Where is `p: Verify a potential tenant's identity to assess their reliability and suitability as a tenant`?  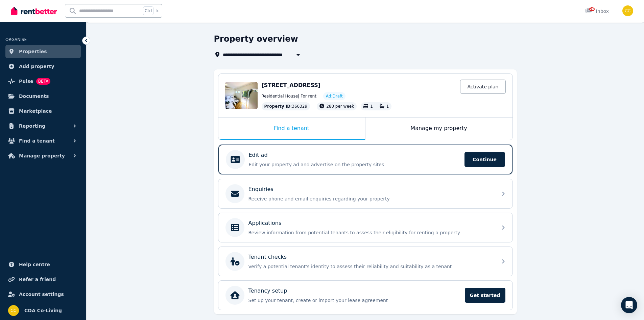
p: Verify a potential tenant's identity to assess their reliability and suitability as a tenant is located at coordinates (371, 267).